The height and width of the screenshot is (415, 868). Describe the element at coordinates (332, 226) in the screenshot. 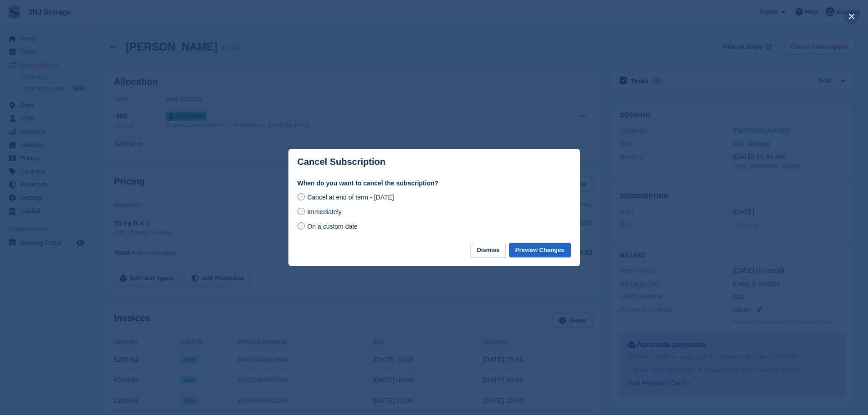

I see `span: On a custom date` at that location.